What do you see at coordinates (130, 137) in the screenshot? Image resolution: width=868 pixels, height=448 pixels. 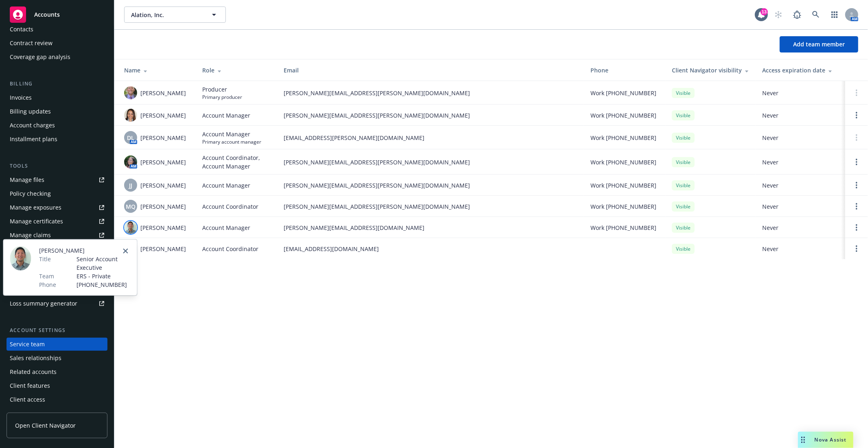 I see `span: DL` at bounding box center [130, 137].